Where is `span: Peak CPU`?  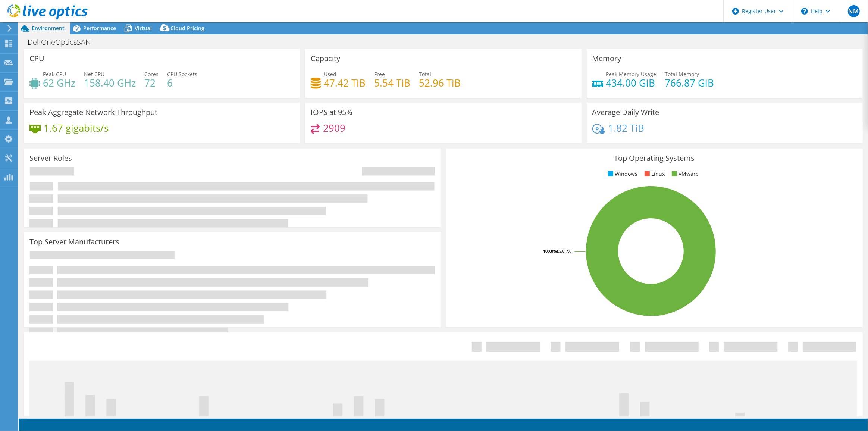
span: Peak CPU is located at coordinates (55, 74).